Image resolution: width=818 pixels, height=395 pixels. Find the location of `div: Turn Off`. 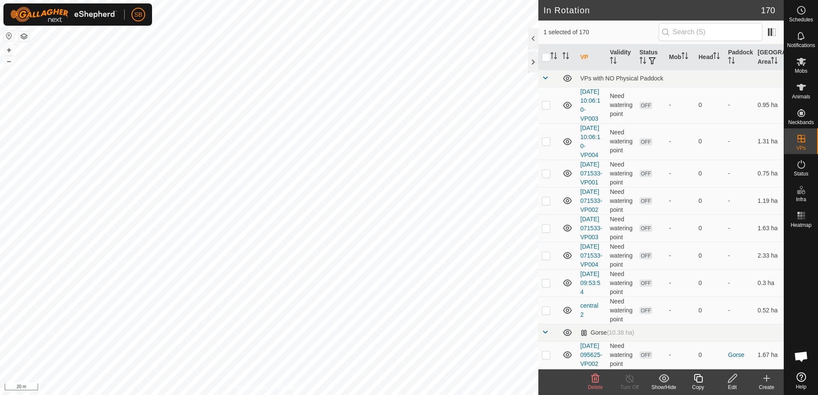

div: Turn Off is located at coordinates (630, 388).